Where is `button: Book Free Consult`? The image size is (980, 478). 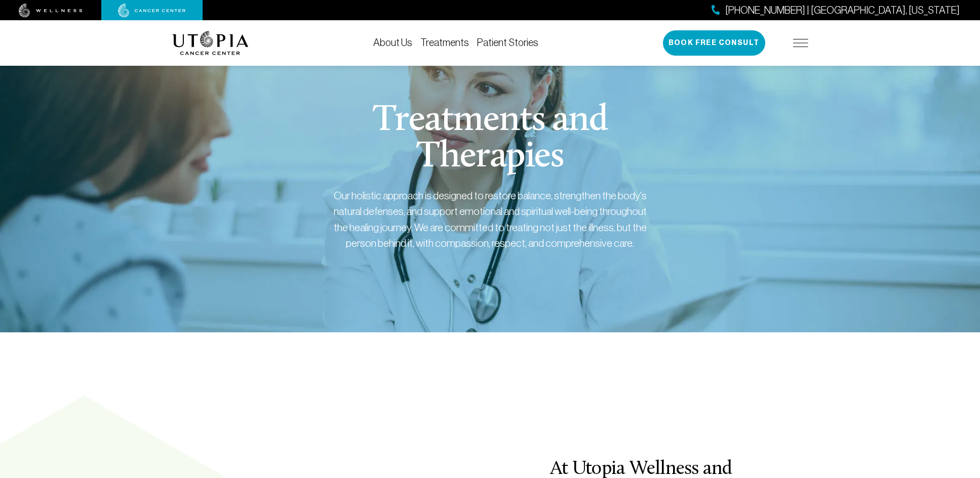
button: Book Free Consult is located at coordinates (714, 43).